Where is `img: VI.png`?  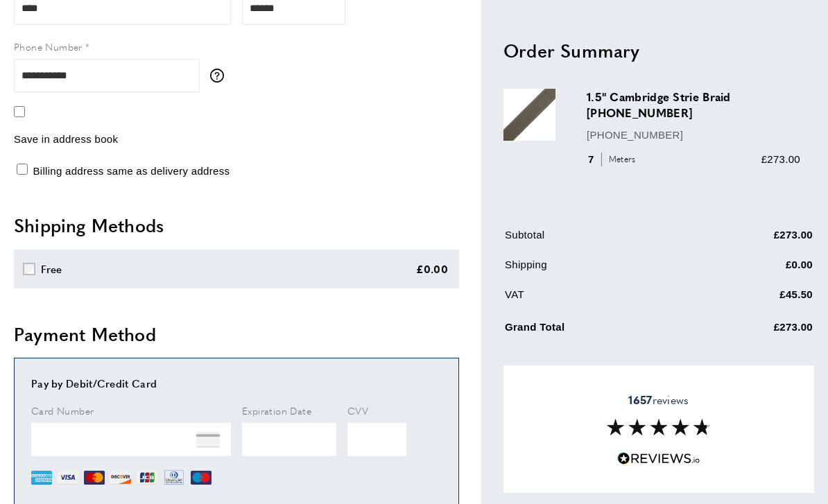 img: VI.png is located at coordinates (68, 478).